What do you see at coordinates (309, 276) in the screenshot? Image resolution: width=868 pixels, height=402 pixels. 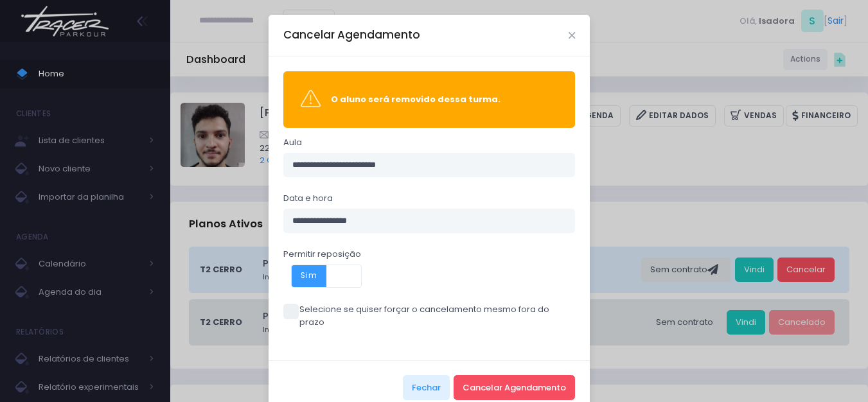 I see `span: Sim` at bounding box center [309, 276].